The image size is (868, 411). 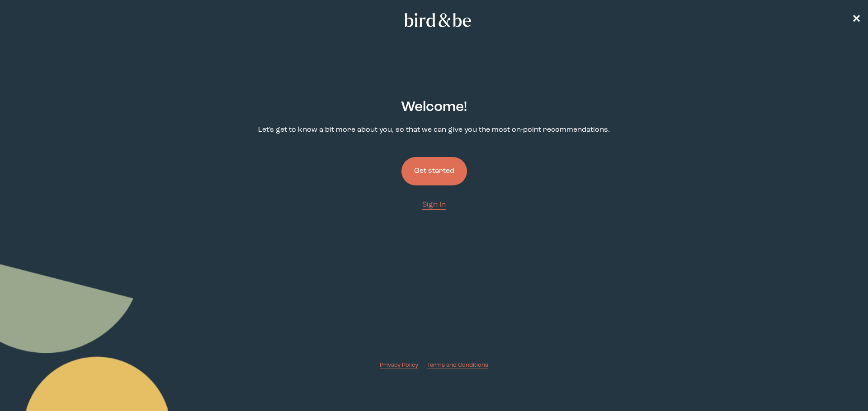 What do you see at coordinates (434, 171) in the screenshot?
I see `a: Get started` at bounding box center [434, 171].